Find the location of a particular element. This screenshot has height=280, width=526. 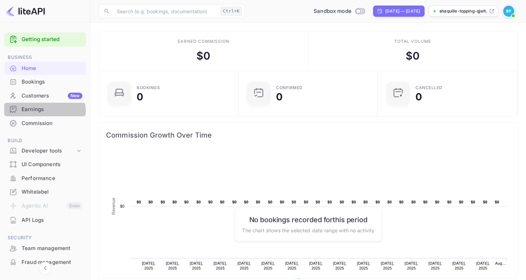

div: Earned commission is located at coordinates (204, 41).